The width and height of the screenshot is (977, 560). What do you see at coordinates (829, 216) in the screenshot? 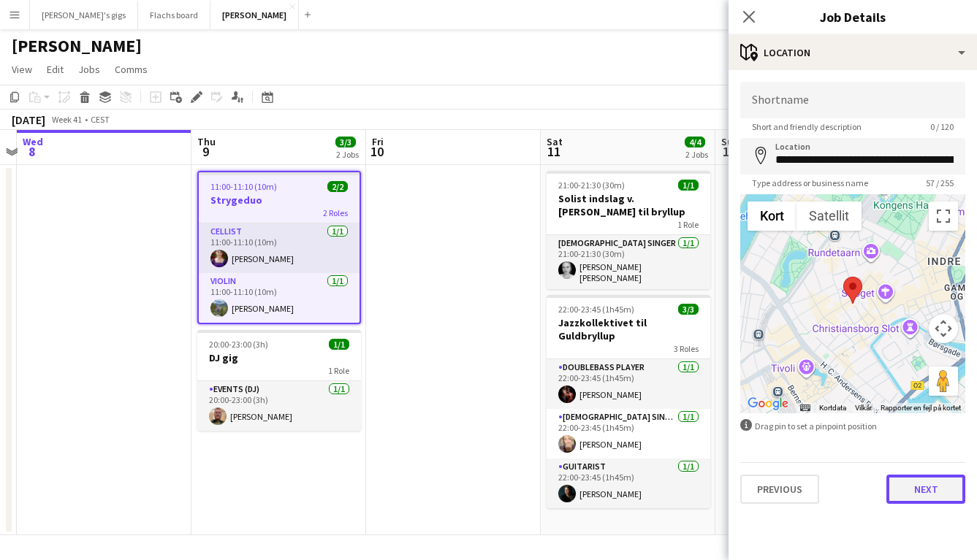
I see `button: Vis satellitbilleder` at bounding box center [829, 216].